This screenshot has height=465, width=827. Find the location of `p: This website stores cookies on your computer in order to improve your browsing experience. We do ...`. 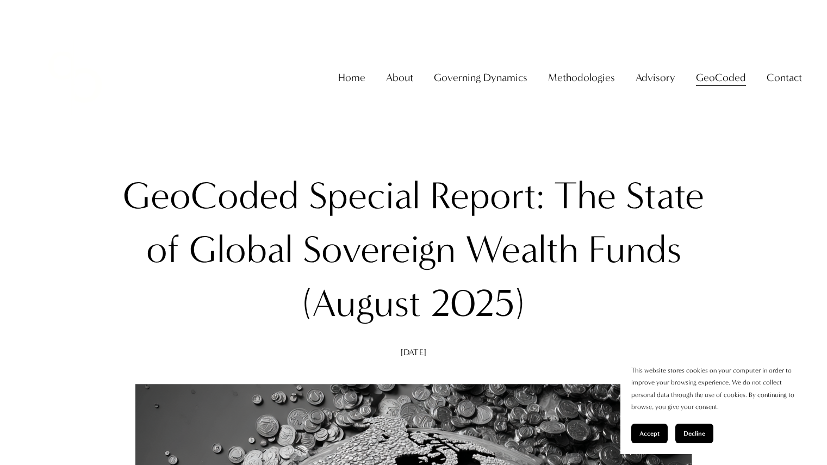

p: This website stores cookies on your computer in order to improve your browsing experience. We do ... is located at coordinates (718, 388).